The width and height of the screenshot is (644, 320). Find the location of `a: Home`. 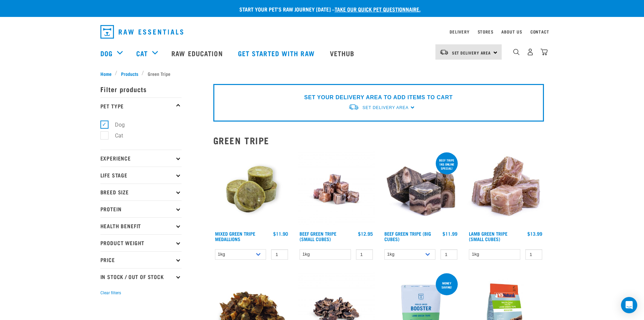

a: Home is located at coordinates (108, 73).